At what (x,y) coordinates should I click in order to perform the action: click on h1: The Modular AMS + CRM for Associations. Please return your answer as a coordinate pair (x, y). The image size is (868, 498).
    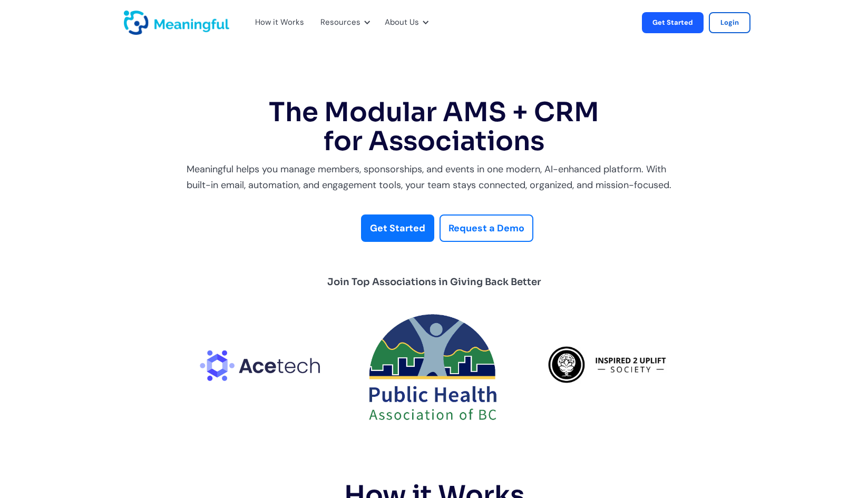
    Looking at the image, I should click on (434, 127).